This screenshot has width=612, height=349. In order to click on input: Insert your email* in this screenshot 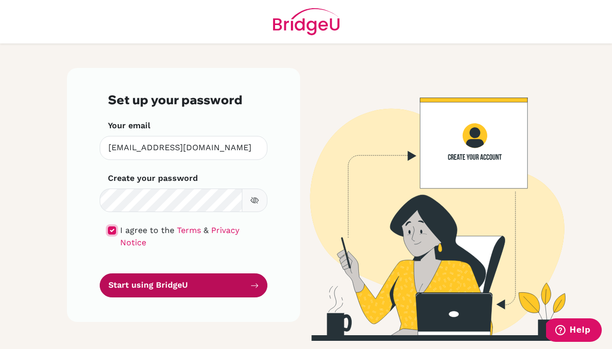, I will do `click(184, 148)`.